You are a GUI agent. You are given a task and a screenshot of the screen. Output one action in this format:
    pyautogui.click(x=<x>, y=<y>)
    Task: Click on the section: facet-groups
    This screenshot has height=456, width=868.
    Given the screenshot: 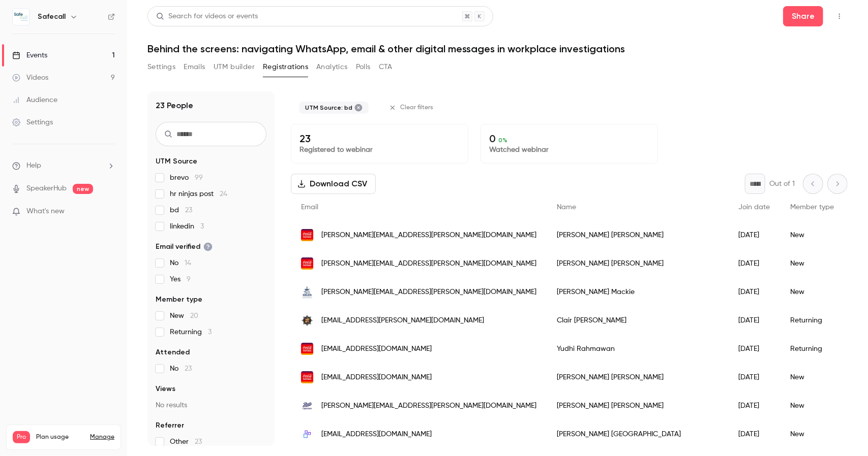 What is the action you would take?
    pyautogui.click(x=211, y=301)
    